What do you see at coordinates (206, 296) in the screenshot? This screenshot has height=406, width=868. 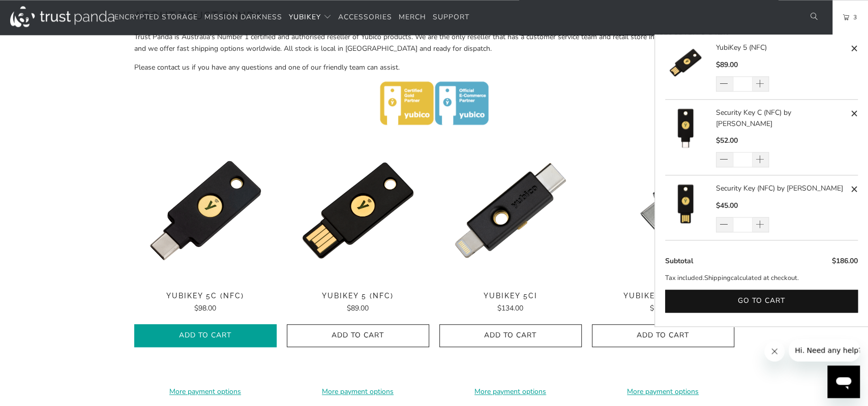 I see `span: YubiKey 5C (NFC)` at bounding box center [206, 296].